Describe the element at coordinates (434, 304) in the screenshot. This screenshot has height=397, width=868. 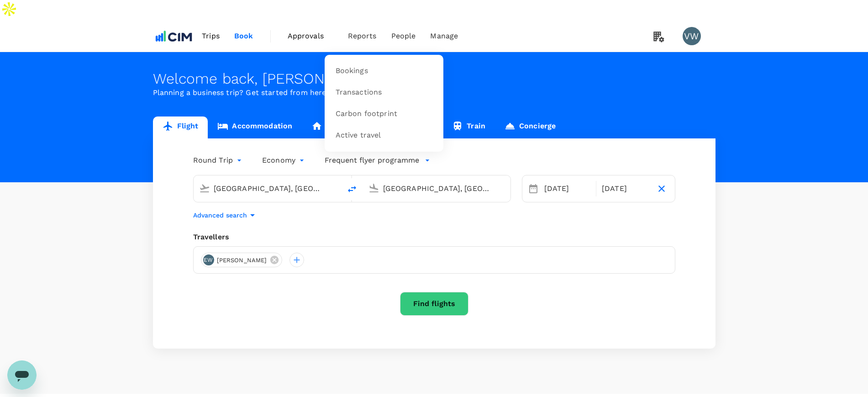
I see `button: Find flights` at that location.